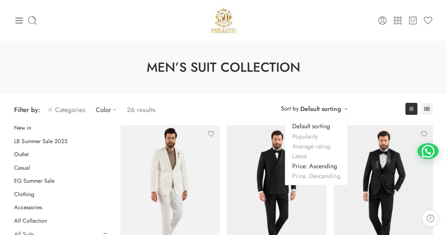 Image resolution: width=447 pixels, height=235 pixels. I want to click on a: Color, so click(108, 110).